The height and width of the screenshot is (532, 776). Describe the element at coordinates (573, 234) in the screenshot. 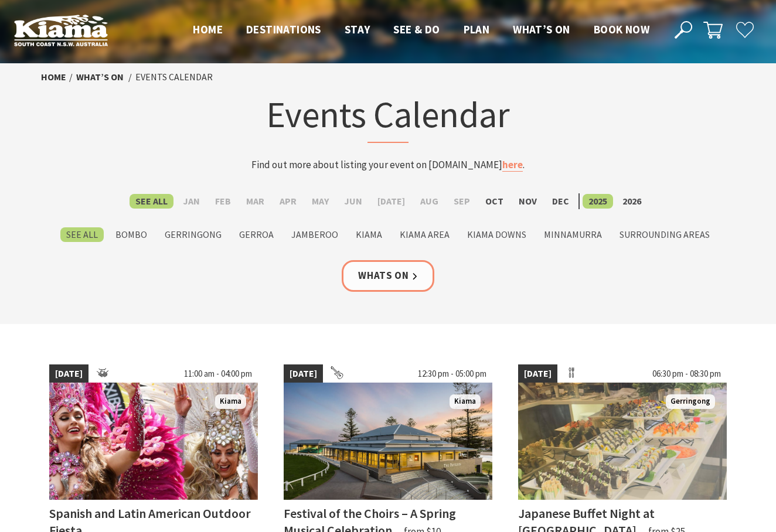

I see `label: Minnamurra` at that location.